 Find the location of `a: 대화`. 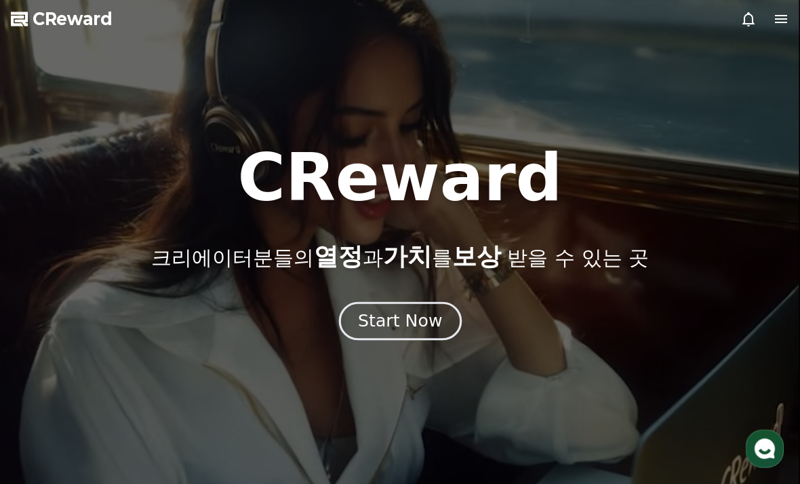

a: 대화 is located at coordinates (132, 388).